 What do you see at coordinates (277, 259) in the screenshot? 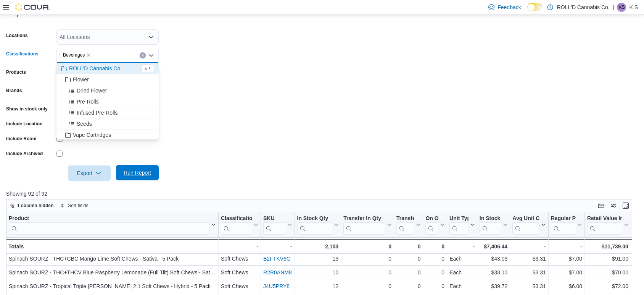
I see `a: B2FTKV6G` at bounding box center [277, 259].